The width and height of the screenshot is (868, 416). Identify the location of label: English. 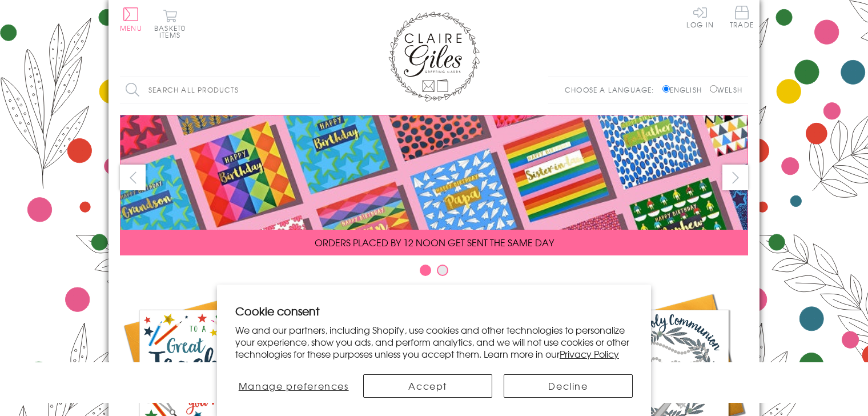
(685, 89).